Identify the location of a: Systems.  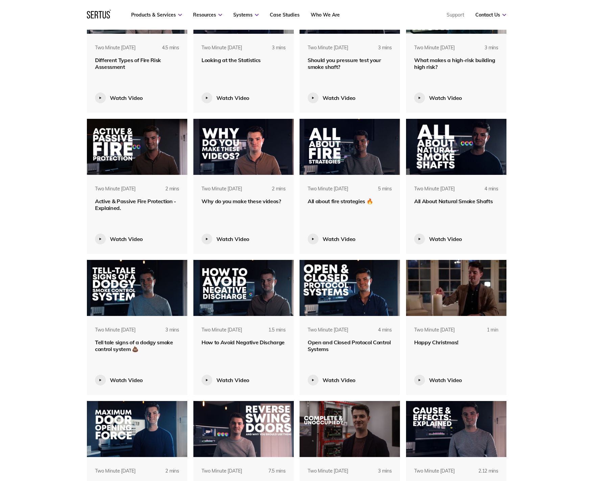
(246, 15).